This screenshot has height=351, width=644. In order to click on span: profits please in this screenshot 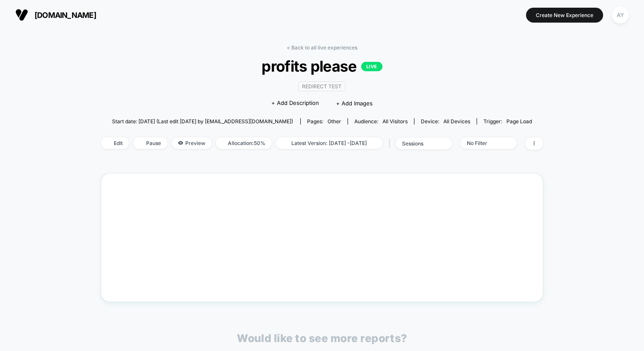, I will do `click(322, 66)`.